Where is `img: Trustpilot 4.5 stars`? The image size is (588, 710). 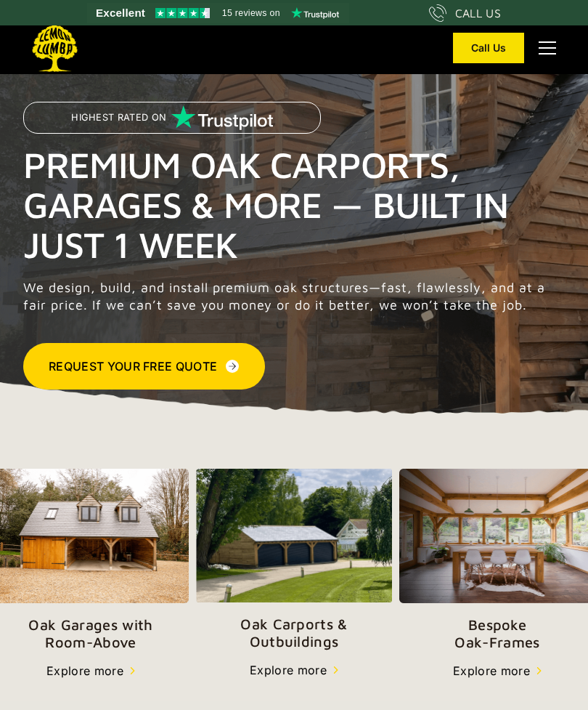 img: Trustpilot 4.5 stars is located at coordinates (182, 13).